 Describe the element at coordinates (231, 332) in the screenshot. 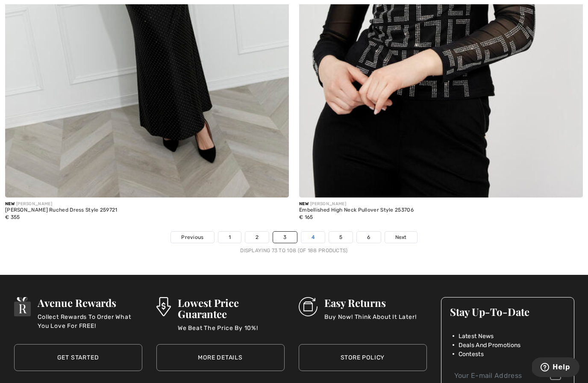

I see `p: We Beat The Price By 10%!` at that location.